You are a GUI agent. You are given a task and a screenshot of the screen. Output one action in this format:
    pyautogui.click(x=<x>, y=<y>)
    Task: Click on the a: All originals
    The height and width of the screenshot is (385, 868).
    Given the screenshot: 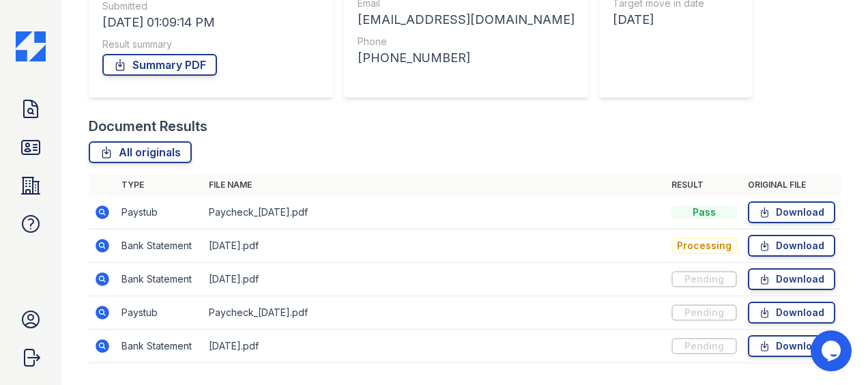 What is the action you would take?
    pyautogui.click(x=140, y=152)
    